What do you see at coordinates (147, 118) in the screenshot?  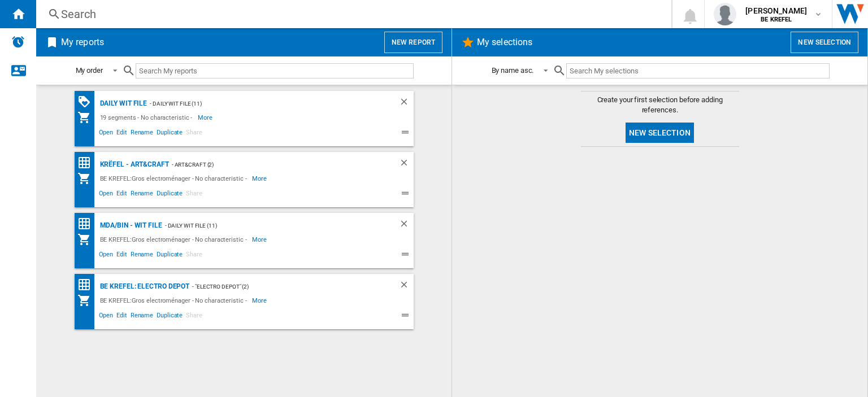 I see `div: 19 segments - No characteristic -` at bounding box center [147, 118].